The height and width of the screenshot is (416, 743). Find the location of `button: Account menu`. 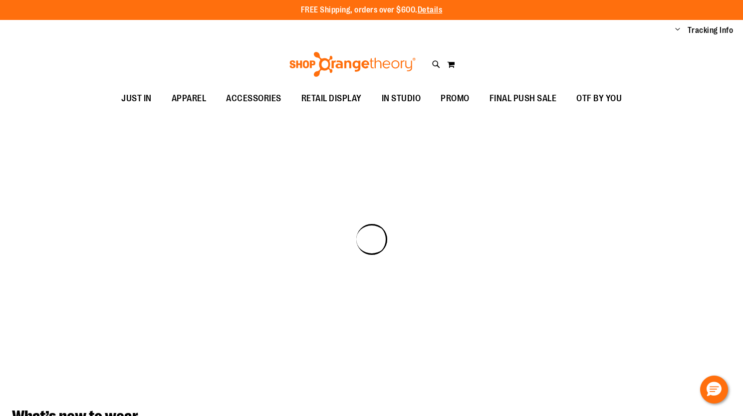

button: Account menu is located at coordinates (678, 30).